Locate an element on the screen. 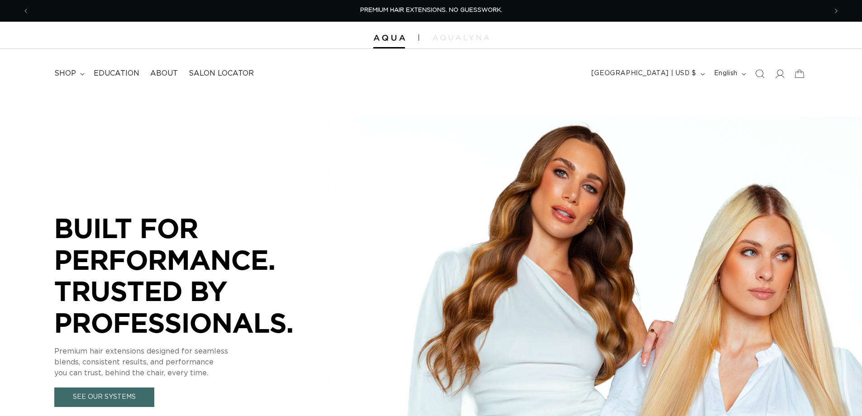 The width and height of the screenshot is (862, 416). p: Premium hair extensions designed for seamless blends, consistent results, and performance you can... is located at coordinates (190, 362).